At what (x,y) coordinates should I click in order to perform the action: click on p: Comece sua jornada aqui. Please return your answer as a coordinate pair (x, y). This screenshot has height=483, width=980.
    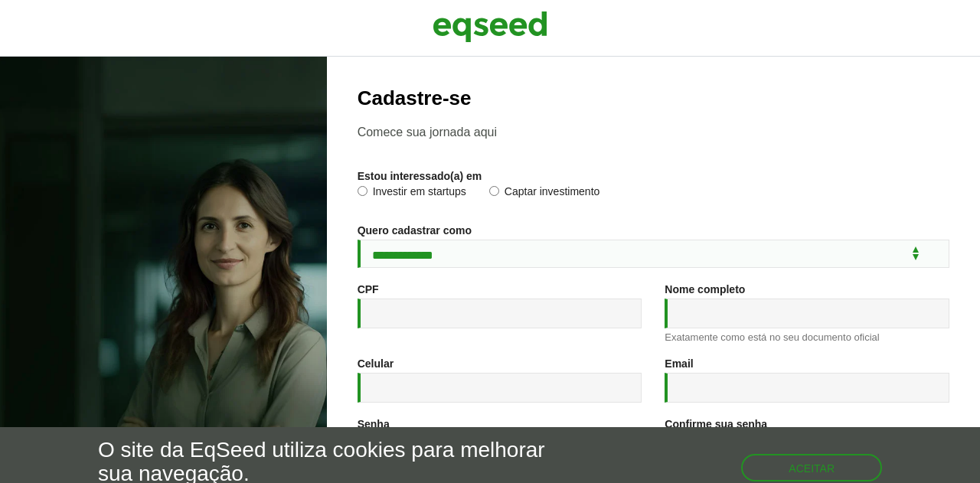
    Looking at the image, I should click on (653, 132).